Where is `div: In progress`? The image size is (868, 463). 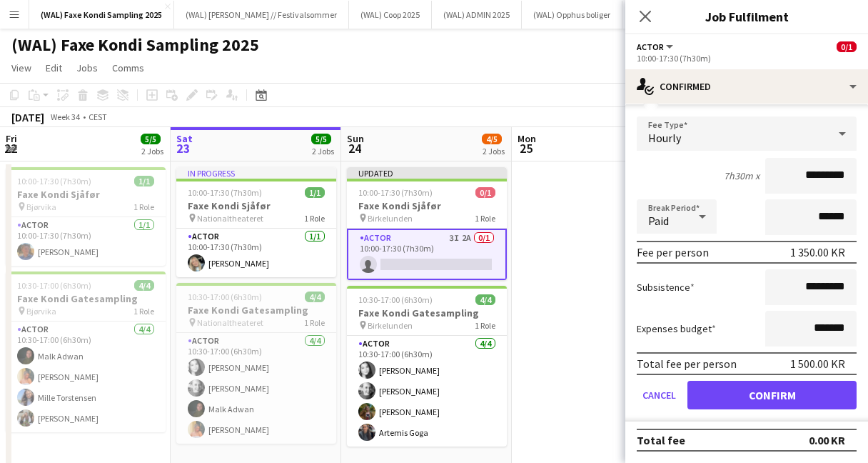
div: In progress is located at coordinates (256, 173).